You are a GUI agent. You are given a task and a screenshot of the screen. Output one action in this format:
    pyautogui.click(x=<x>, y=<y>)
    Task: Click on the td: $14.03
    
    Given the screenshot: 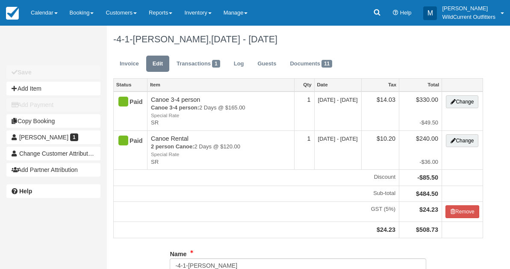 What is the action you would take?
    pyautogui.click(x=380, y=111)
    